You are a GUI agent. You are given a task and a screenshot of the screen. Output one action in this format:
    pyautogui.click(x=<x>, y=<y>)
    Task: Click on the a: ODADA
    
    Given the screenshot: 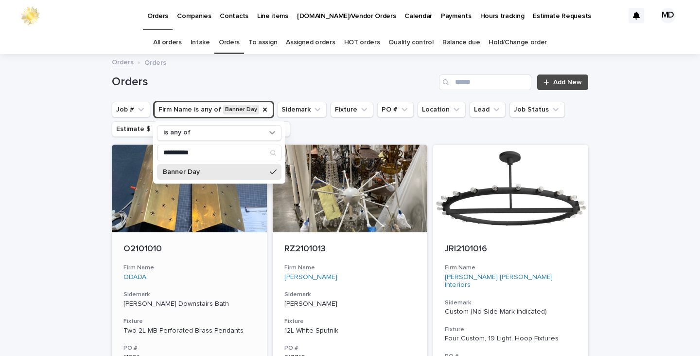 What is the action you would take?
    pyautogui.click(x=135, y=277)
    